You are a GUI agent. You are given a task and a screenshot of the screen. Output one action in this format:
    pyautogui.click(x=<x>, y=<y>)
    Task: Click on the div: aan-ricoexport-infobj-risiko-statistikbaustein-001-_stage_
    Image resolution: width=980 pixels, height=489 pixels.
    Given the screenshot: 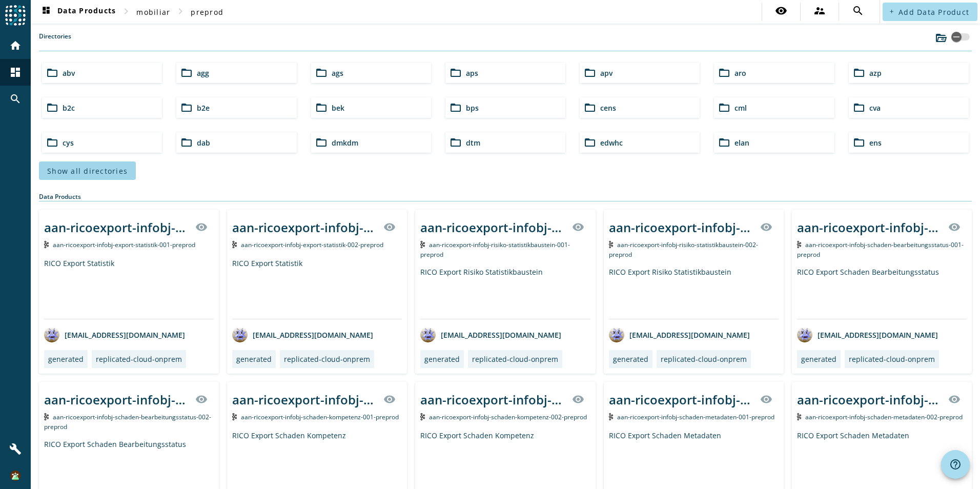 What is the action you would take?
    pyautogui.click(x=493, y=227)
    